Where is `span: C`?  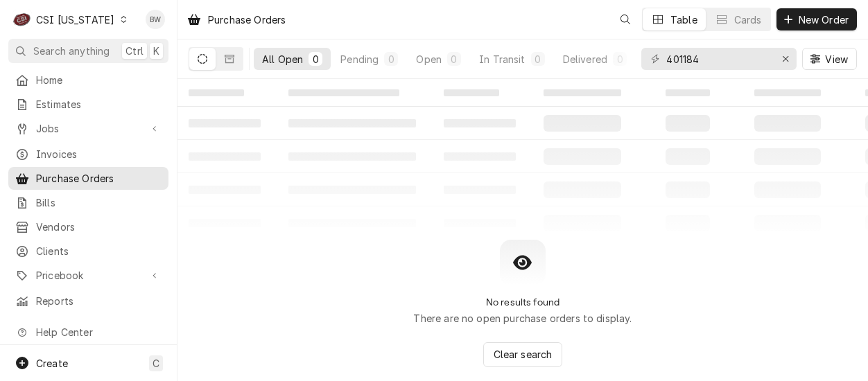
span: C is located at coordinates (156, 363).